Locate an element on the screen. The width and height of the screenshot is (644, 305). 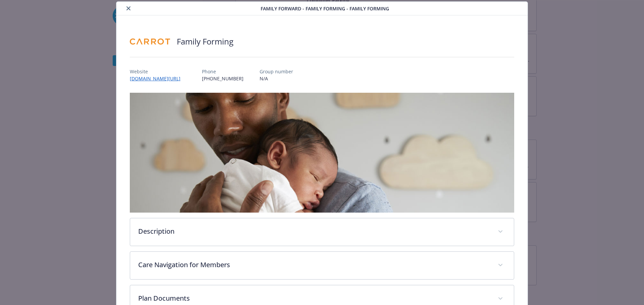
p: Group number is located at coordinates (276, 71).